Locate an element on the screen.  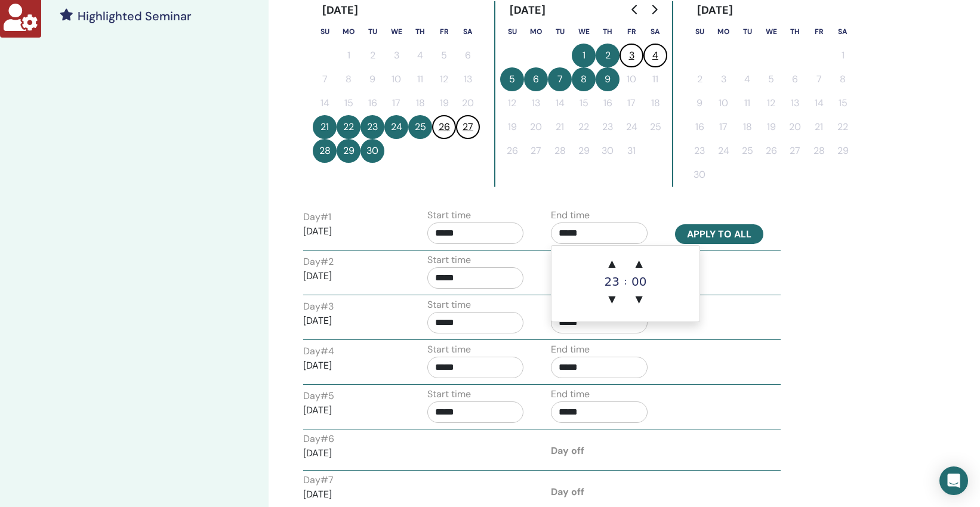
button: 31 is located at coordinates (631, 151).